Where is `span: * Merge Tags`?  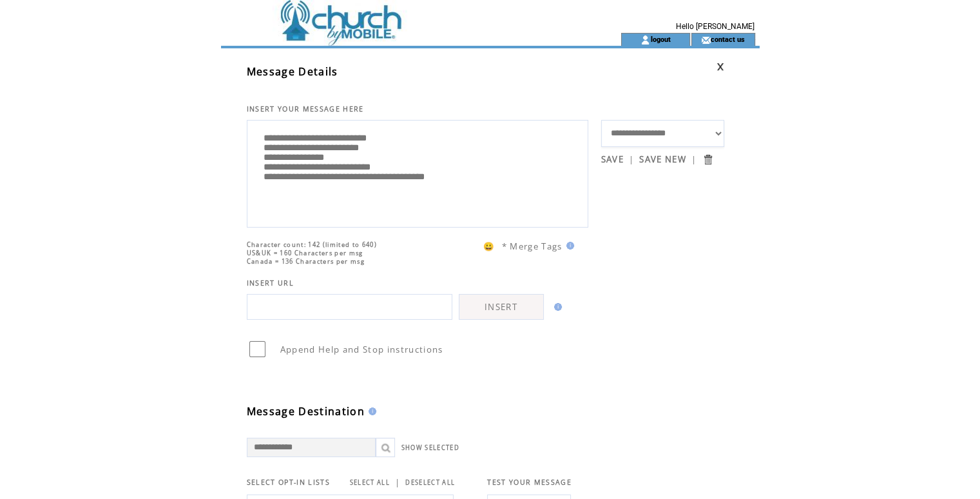
span: * Merge Tags is located at coordinates (532, 246).